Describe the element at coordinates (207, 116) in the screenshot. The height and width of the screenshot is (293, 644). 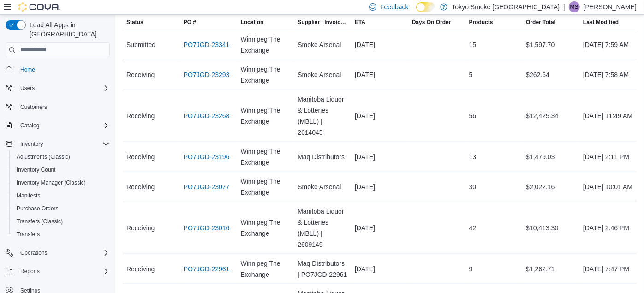
I see `a: PO7JGD-23268` at that location.